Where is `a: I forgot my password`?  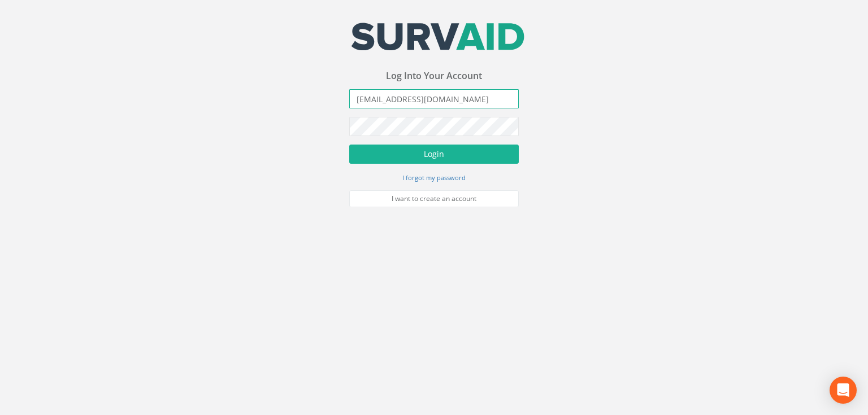 a: I forgot my password is located at coordinates (434, 177).